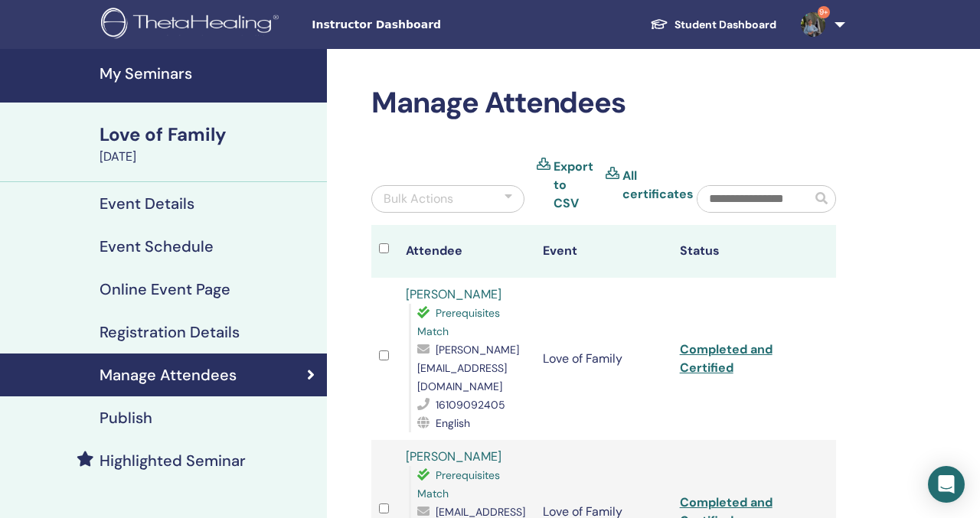 Image resolution: width=980 pixels, height=518 pixels. I want to click on h4: Event Schedule, so click(156, 246).